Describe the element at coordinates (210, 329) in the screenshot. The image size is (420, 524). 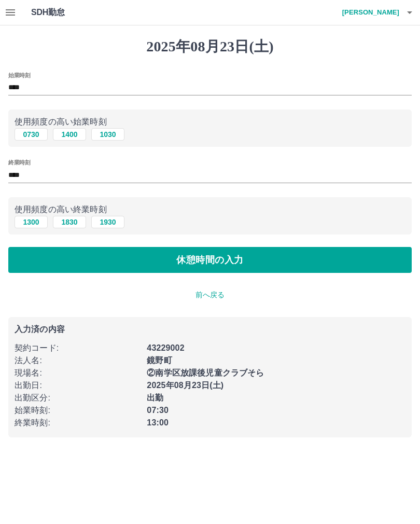
I see `p: 入力済の内容` at that location.